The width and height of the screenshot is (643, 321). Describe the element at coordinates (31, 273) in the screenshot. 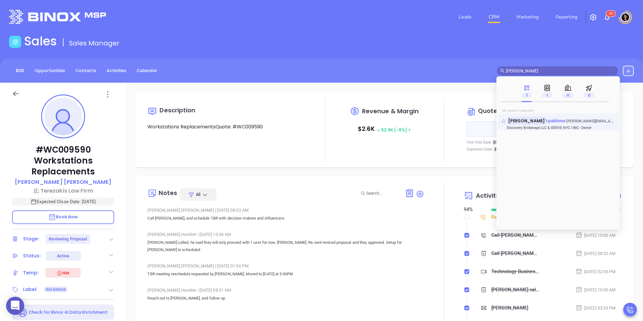

I see `div: Temp:` at that location.